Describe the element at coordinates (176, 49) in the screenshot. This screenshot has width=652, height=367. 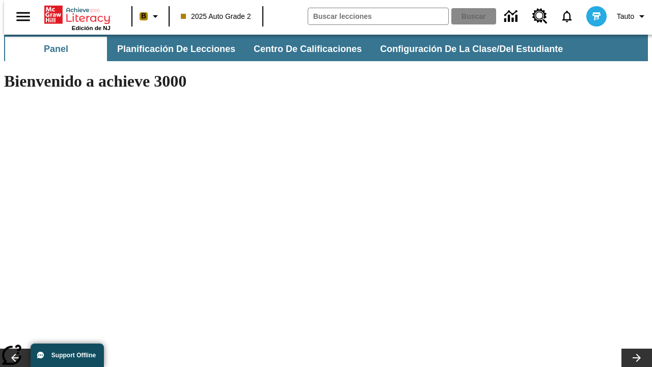
I see `button: Planificación de lecciones` at that location.